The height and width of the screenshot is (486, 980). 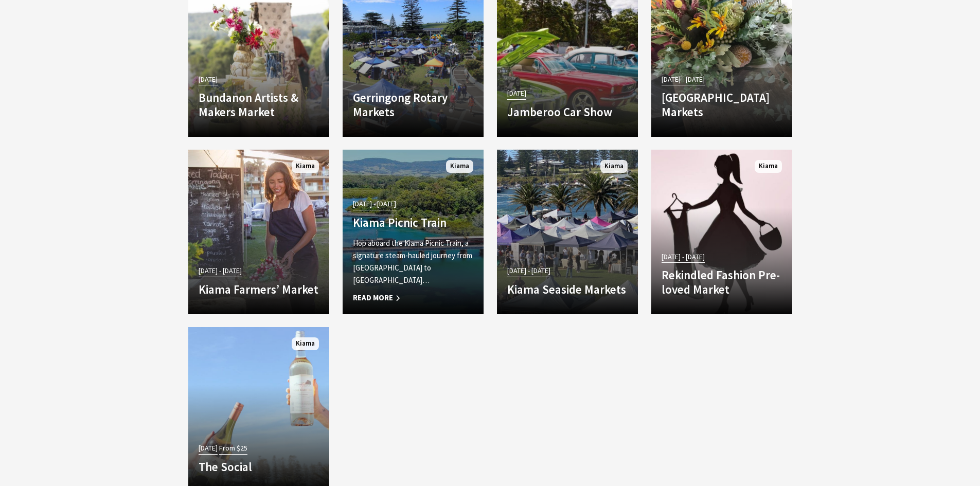 What do you see at coordinates (233, 448) in the screenshot?
I see `span: From $25` at bounding box center [233, 448].